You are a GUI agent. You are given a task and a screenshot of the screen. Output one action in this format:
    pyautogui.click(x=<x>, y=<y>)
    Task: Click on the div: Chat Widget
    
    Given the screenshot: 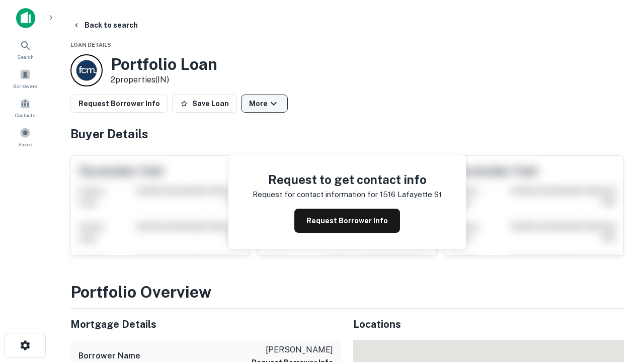 What is the action you would take?
    pyautogui.click(x=619, y=306)
    